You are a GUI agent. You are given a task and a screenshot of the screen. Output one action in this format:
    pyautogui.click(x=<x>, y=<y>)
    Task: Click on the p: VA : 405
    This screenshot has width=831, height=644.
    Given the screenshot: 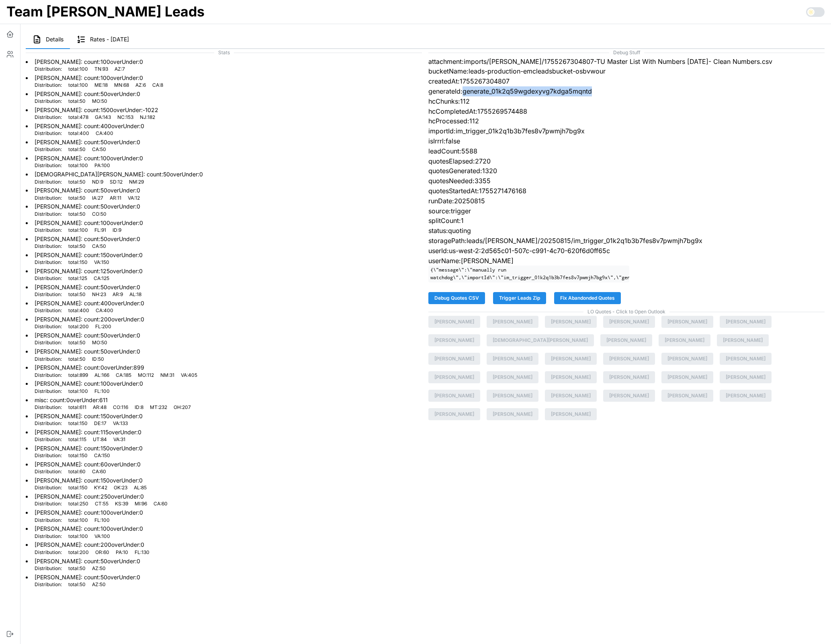 What is the action you would take?
    pyautogui.click(x=189, y=375)
    